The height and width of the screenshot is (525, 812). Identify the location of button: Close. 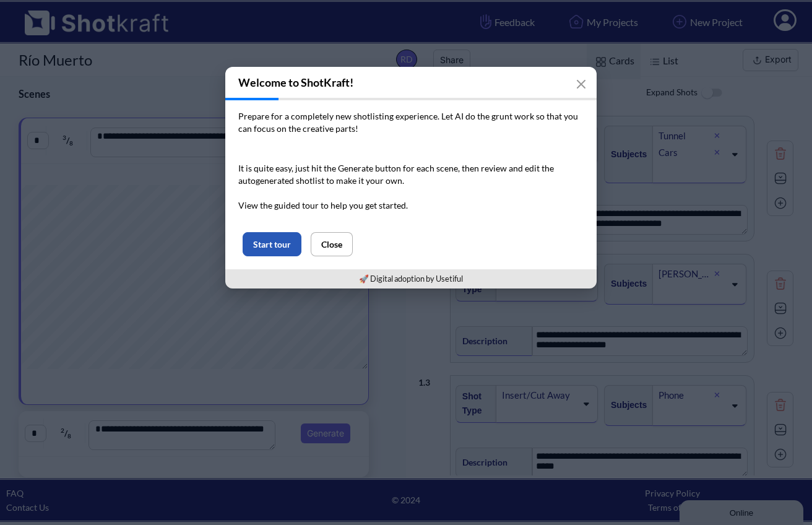
(331, 244).